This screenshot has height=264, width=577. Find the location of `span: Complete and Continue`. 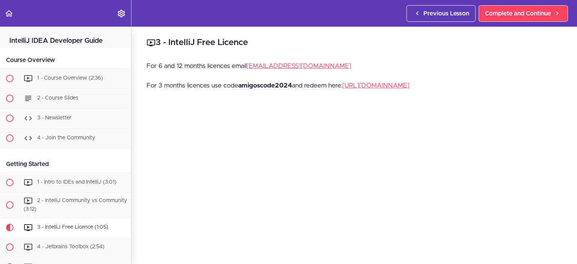

span: Complete and Continue is located at coordinates (518, 14).